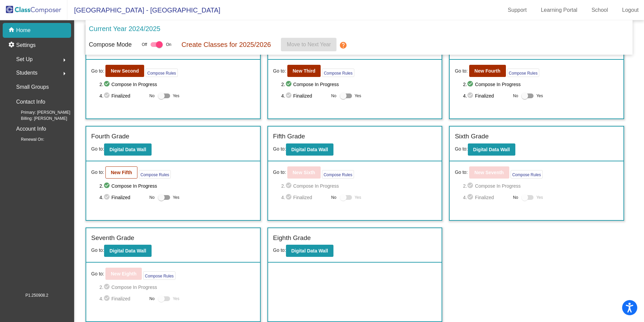 The image size is (644, 322). What do you see at coordinates (304, 71) in the screenshot?
I see `button: New Third` at bounding box center [304, 71].